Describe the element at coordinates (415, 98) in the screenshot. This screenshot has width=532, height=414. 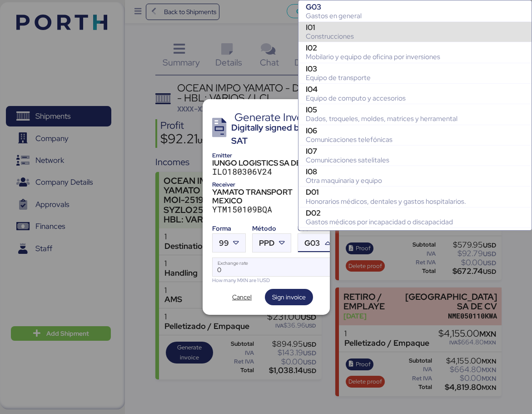
I see `div: Equipo de computo y accesorios` at that location.